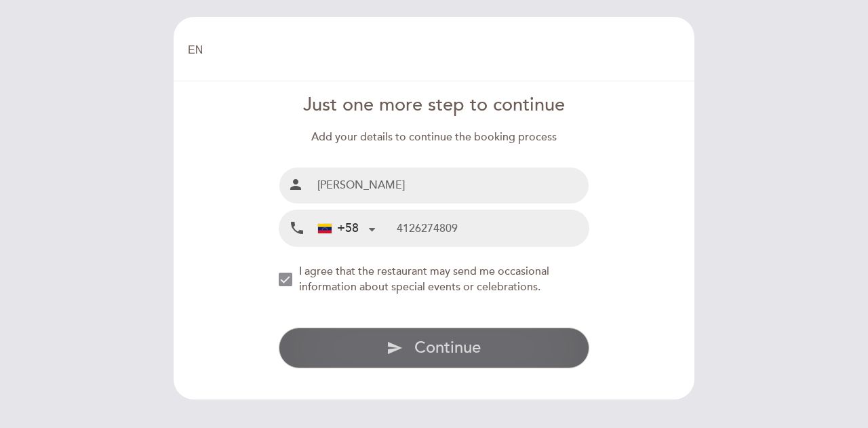 Image resolution: width=868 pixels, height=428 pixels. Describe the element at coordinates (434, 280) in the screenshot. I see `md-checkbox: NEW_MODAL_AGREE_RESTAURANT_SEND_OCCASIONAL_INFO` at that location.